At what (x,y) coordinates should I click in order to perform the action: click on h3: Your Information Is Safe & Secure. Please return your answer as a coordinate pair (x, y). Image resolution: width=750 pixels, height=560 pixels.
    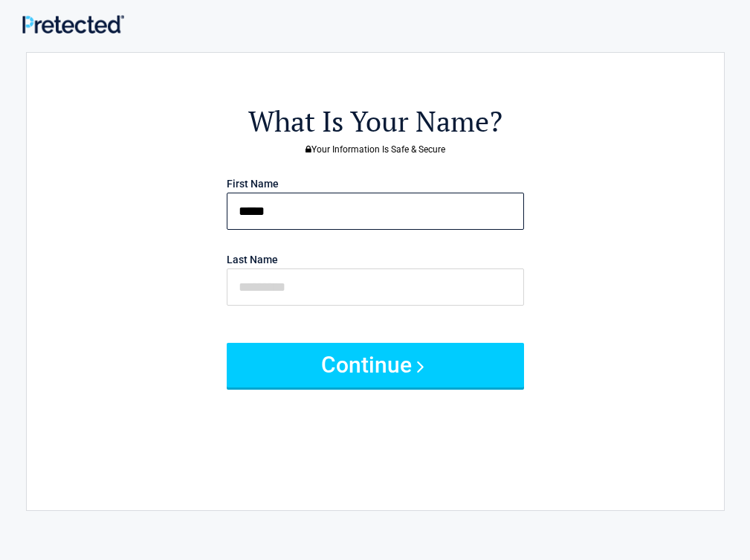
    Looking at the image, I should click on (376, 149).